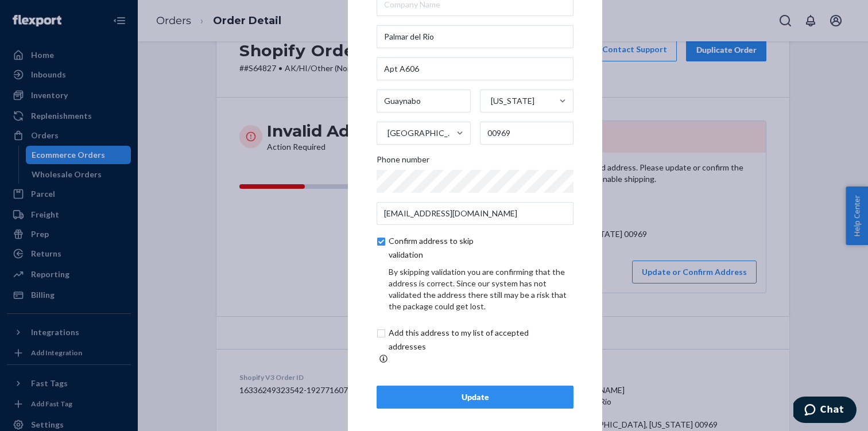  What do you see at coordinates (481, 289) in the screenshot?
I see `div: By skipping validation you are confirming that the address is correct. Since our system has not v...` at bounding box center [481, 289].